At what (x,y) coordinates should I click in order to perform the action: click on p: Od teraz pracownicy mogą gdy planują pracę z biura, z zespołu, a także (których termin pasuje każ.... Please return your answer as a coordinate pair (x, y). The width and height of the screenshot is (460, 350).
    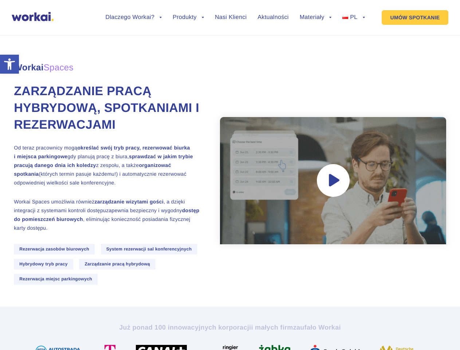
    Looking at the image, I should click on (108, 165).